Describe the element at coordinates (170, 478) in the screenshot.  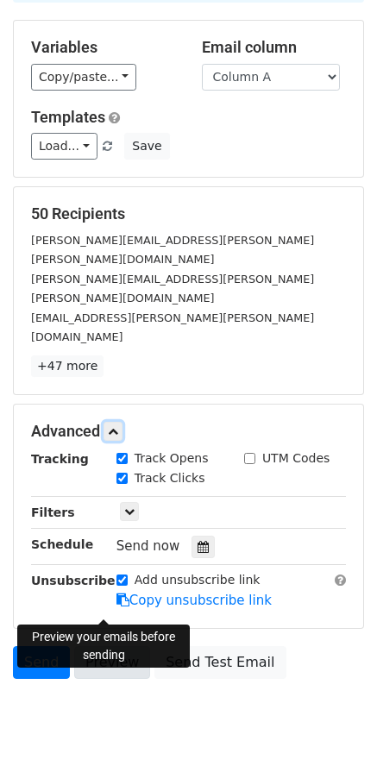
I see `label: Track Clicks` at that location.